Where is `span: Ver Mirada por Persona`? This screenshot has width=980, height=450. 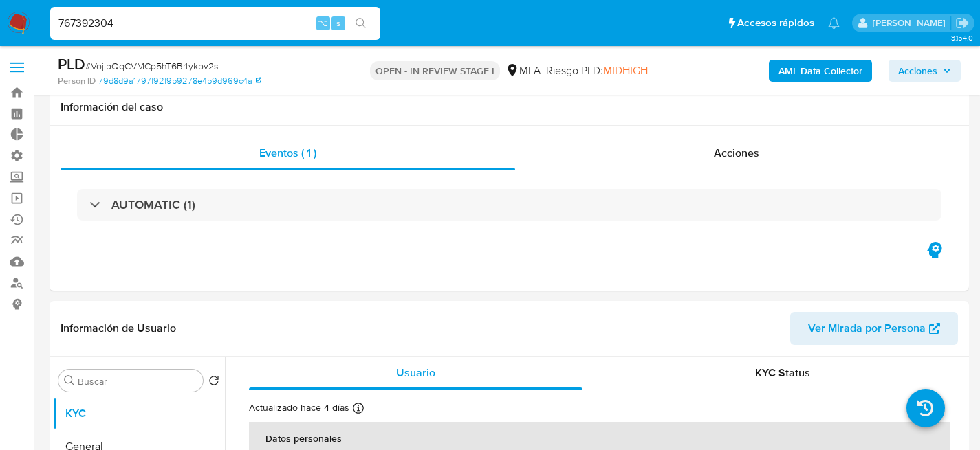
span: Ver Mirada por Persona is located at coordinates (867, 328).